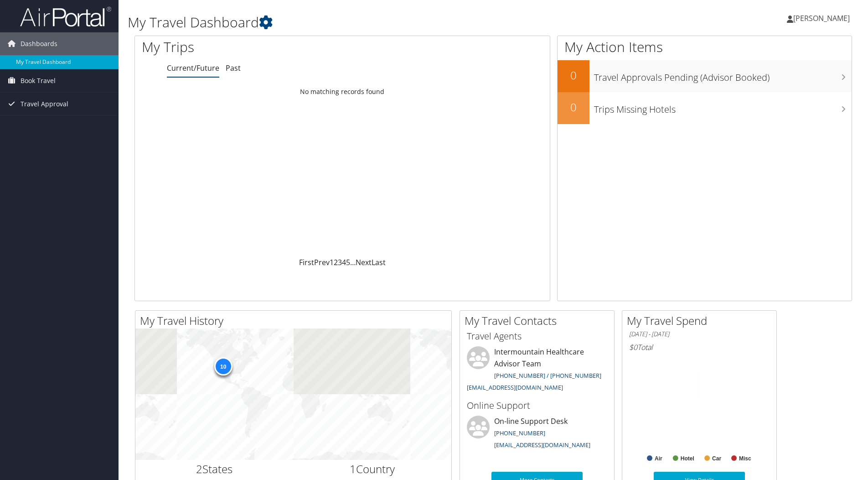 The width and height of the screenshot is (868, 480). Describe the element at coordinates (704, 76) in the screenshot. I see `a: 0Travel Approvals Pending (Advisor Booked)` at that location.